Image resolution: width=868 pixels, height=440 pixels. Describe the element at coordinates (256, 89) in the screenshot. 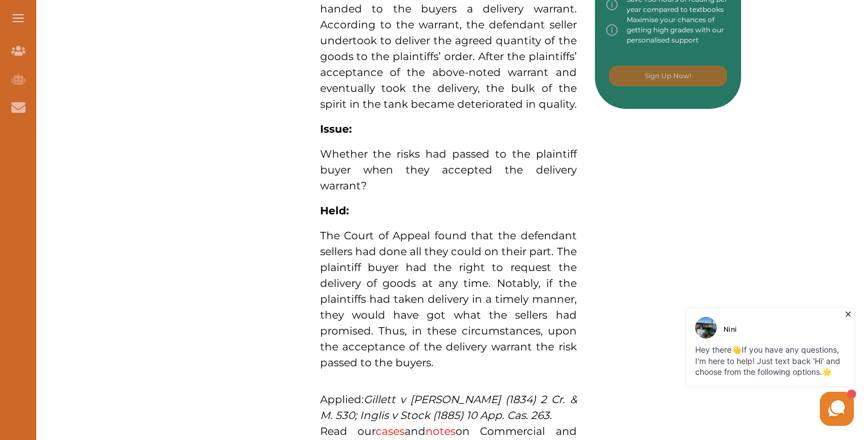

I see `i: 1` at that location.